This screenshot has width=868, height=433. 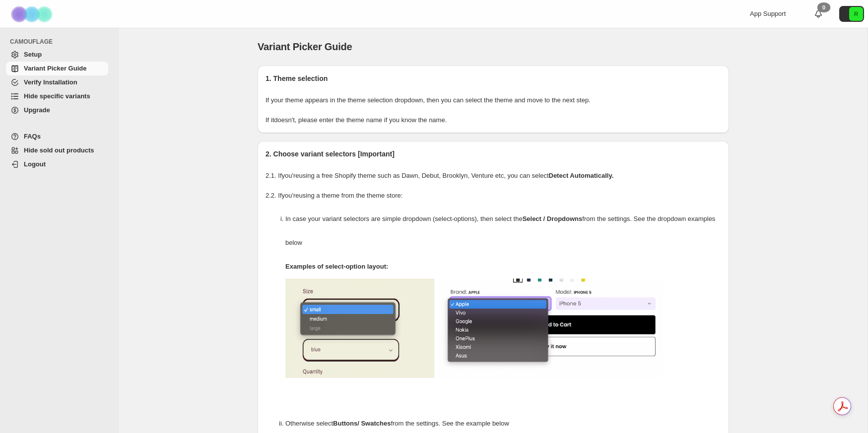 I want to click on strong: Buttons/ Swatches, so click(x=362, y=423).